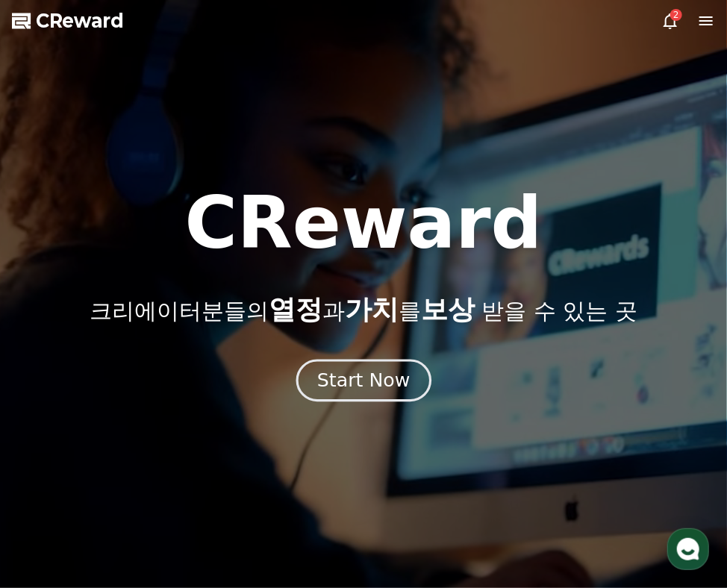 Image resolution: width=727 pixels, height=588 pixels. Describe the element at coordinates (80, 21) in the screenshot. I see `span: CReward` at that location.